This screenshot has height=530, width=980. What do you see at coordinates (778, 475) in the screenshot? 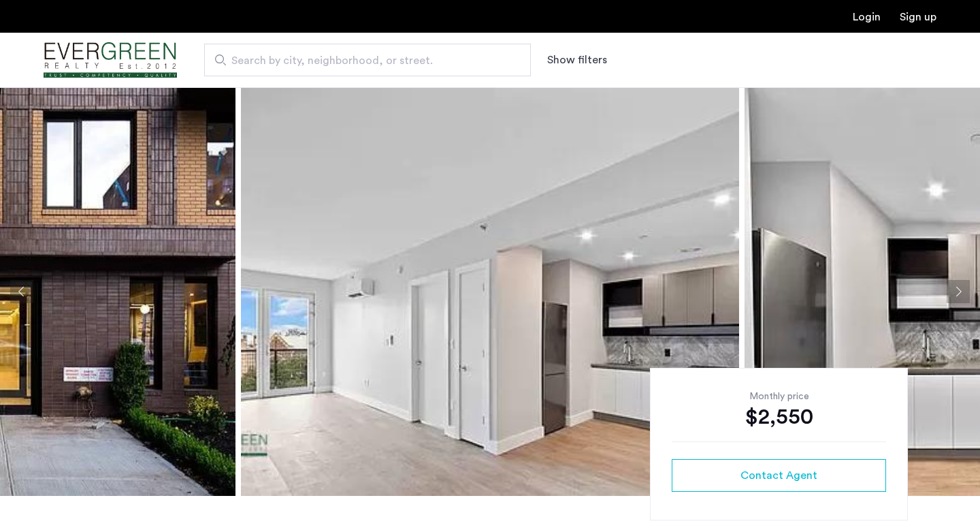
I see `span: Contact Agent` at bounding box center [778, 475].